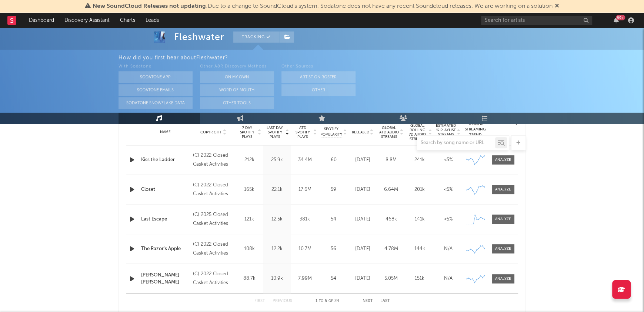 This screenshot has height=312, width=644. Describe the element at coordinates (165, 250) in the screenshot. I see `div: The Razor's Apple` at that location.